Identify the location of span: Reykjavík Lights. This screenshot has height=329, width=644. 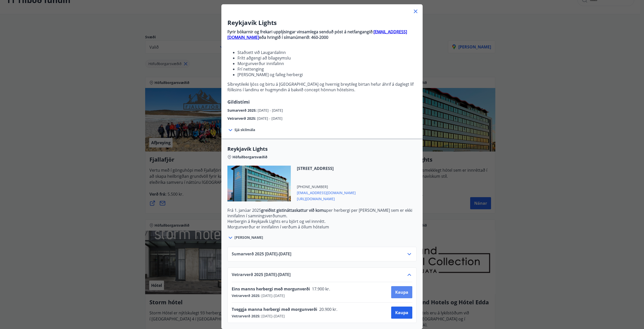
(322, 149).